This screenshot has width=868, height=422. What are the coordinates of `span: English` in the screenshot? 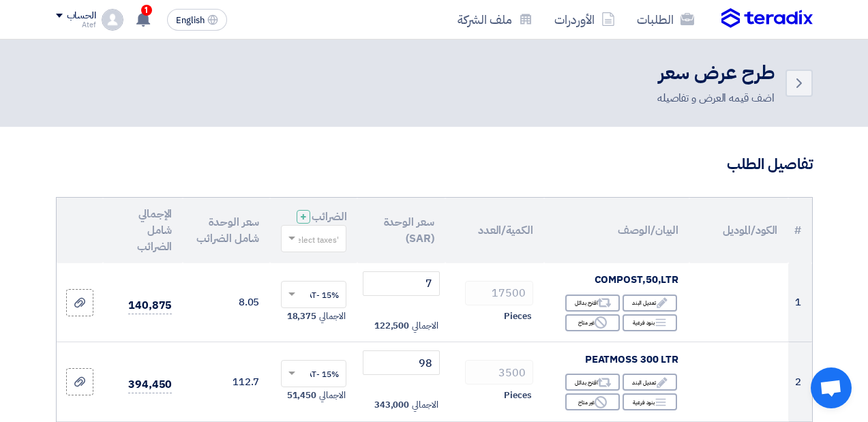 It's located at (191, 20).